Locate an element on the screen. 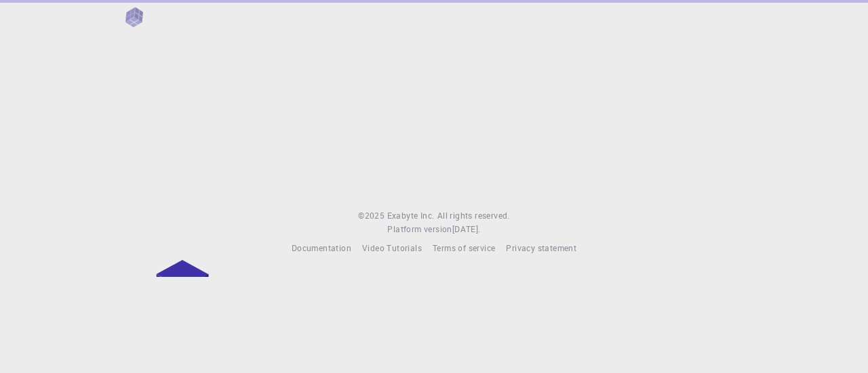 The width and height of the screenshot is (868, 373). span: Exabyte Inc. is located at coordinates (412, 215).